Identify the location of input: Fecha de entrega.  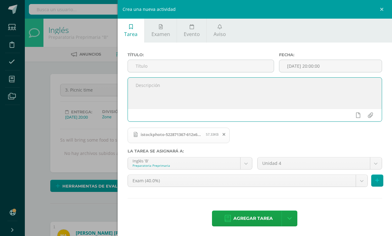
(331, 66).